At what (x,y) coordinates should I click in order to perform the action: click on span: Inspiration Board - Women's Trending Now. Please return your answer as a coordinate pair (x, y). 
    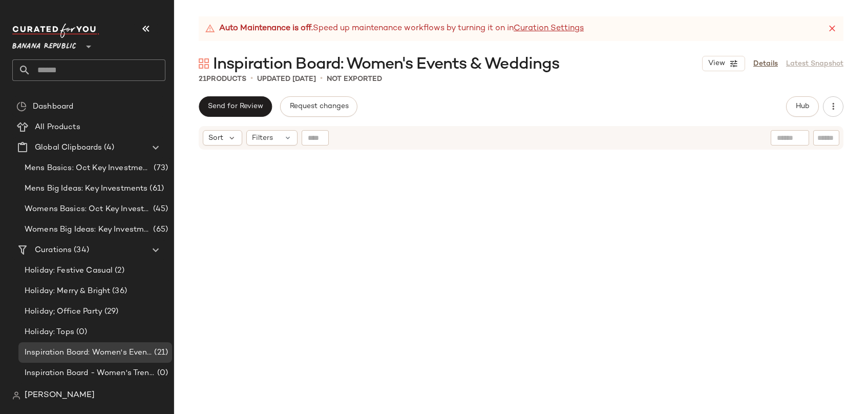
    Looking at the image, I should click on (90, 373).